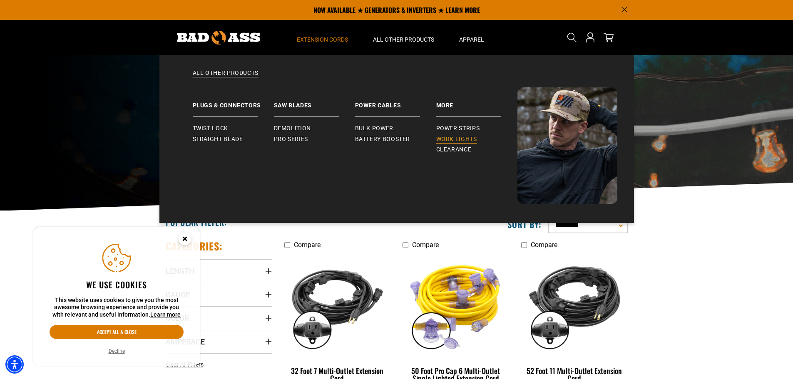 This screenshot has height=379, width=793. What do you see at coordinates (457, 139) in the screenshot?
I see `span: Work Lights` at bounding box center [457, 139].